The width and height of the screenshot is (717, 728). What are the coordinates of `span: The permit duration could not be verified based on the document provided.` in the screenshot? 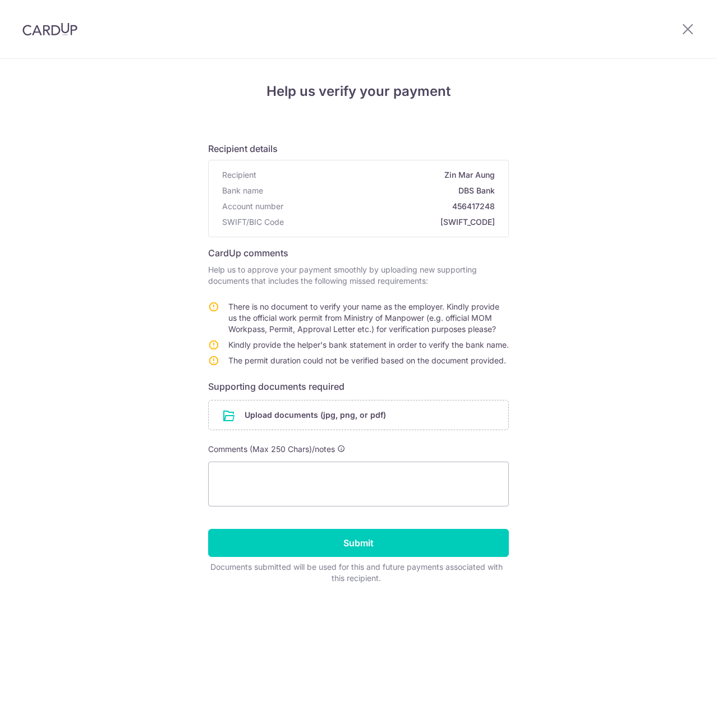 It's located at (367, 360).